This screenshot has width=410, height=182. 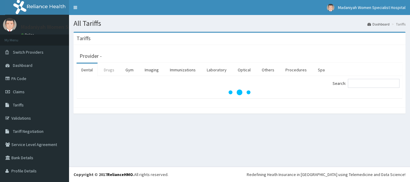 I want to click on h3: Tariffs, so click(x=83, y=38).